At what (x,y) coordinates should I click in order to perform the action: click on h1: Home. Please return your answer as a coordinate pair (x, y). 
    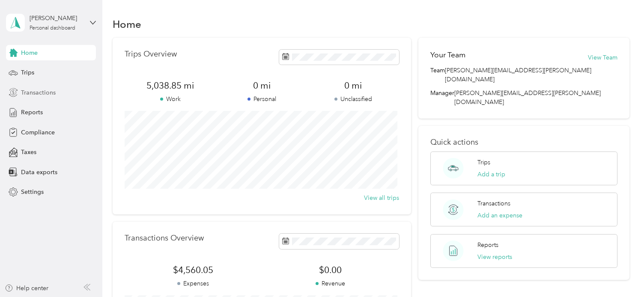
    Looking at the image, I should click on (126, 24).